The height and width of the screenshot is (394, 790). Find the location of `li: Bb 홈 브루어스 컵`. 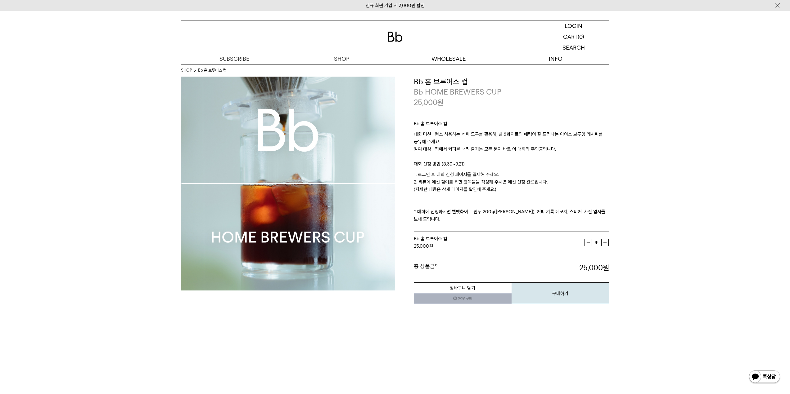

li: Bb 홈 브루어스 컵 is located at coordinates (212, 70).